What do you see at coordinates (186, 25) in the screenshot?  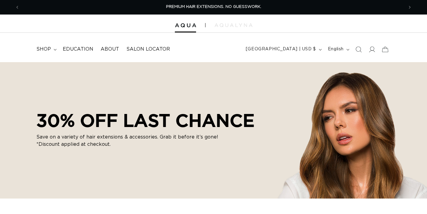 I see `img: Aqua Hair Extensions` at bounding box center [186, 25].